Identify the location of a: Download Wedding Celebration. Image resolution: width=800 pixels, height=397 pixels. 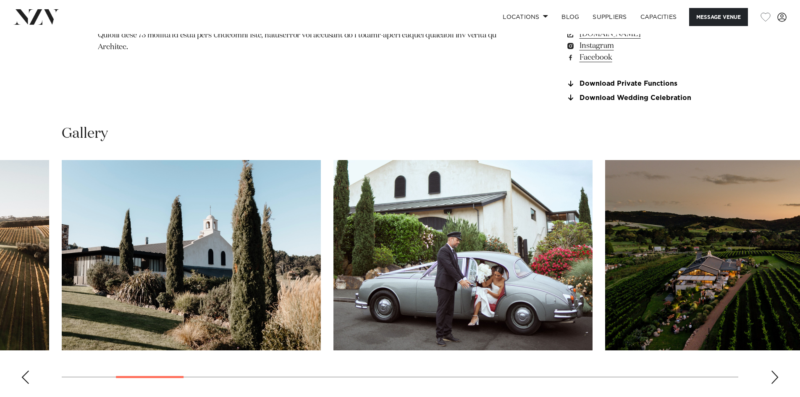
(634, 98).